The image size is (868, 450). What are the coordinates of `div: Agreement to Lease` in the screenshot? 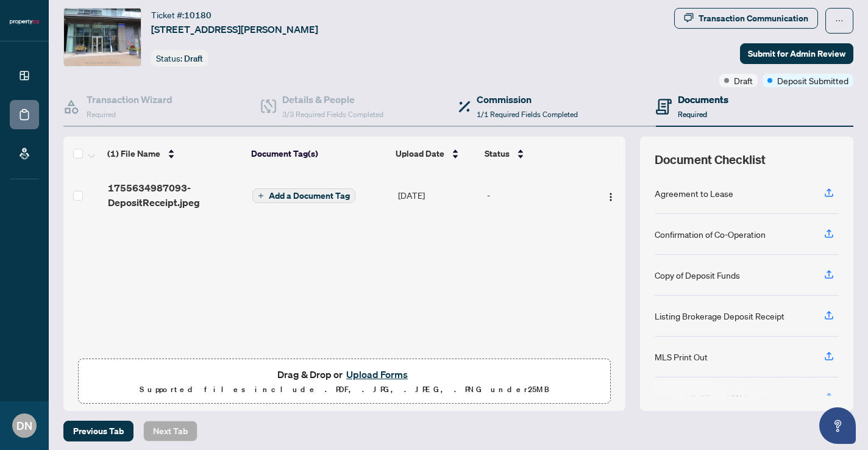 It's located at (693, 193).